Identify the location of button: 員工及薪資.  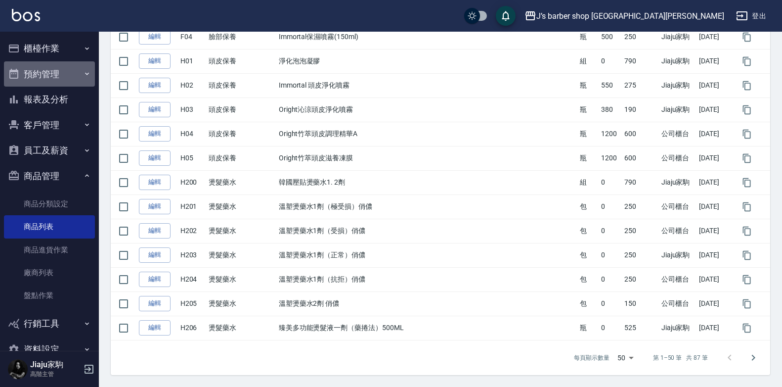
(49, 150).